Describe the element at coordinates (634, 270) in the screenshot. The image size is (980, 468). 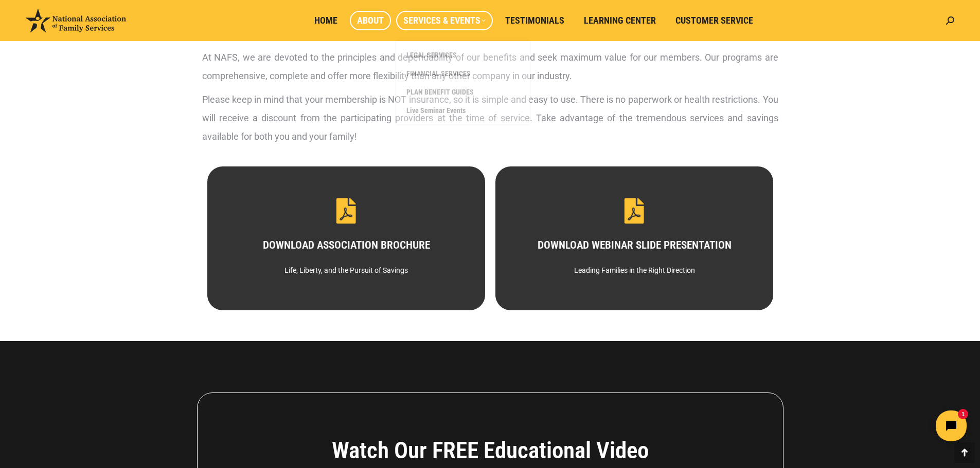
I see `div: Leading Families in the Right Direction` at that location.